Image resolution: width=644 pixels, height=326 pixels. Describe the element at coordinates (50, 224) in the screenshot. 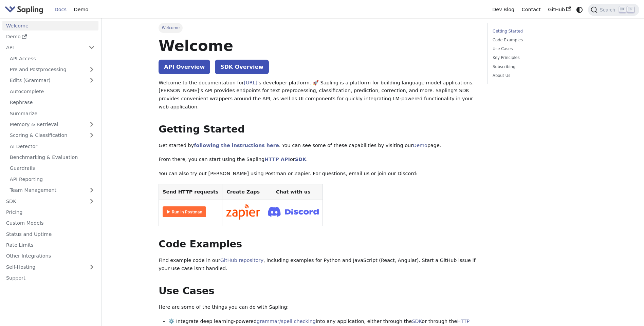

I see `a: Custom Models` at that location.